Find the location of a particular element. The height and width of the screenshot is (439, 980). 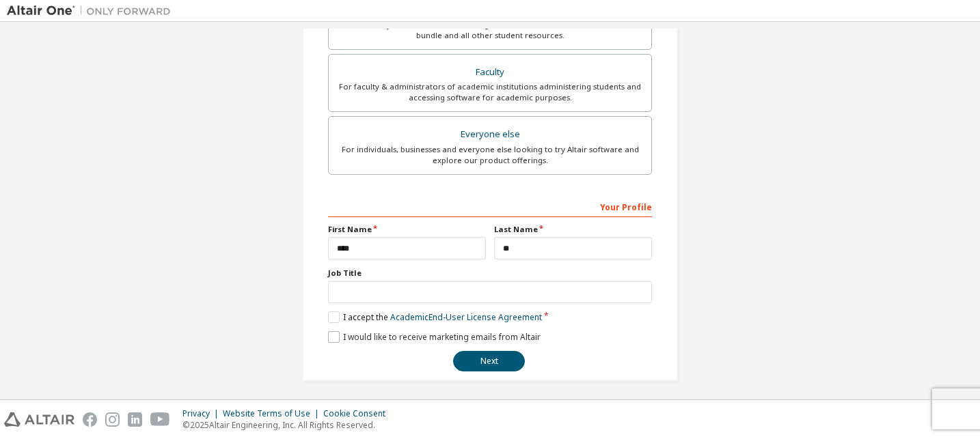

img: instagram.svg is located at coordinates (112, 419).